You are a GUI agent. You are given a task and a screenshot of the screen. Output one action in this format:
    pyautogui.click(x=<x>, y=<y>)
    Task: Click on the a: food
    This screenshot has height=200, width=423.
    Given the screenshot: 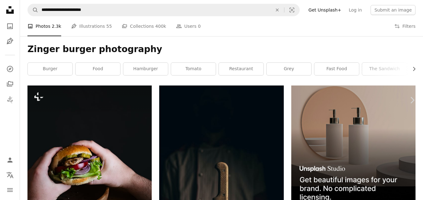 What is the action you would take?
    pyautogui.click(x=98, y=69)
    